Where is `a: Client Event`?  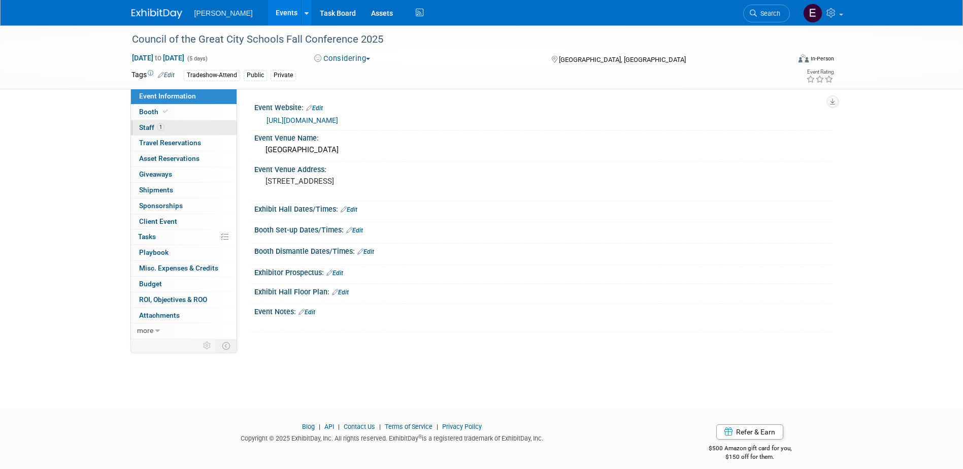 a: Client Event is located at coordinates (184, 222).